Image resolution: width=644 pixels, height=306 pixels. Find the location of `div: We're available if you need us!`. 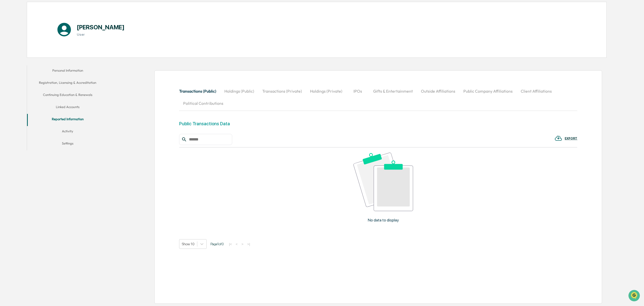

div: We're available if you need us! is located at coordinates (41, 46).